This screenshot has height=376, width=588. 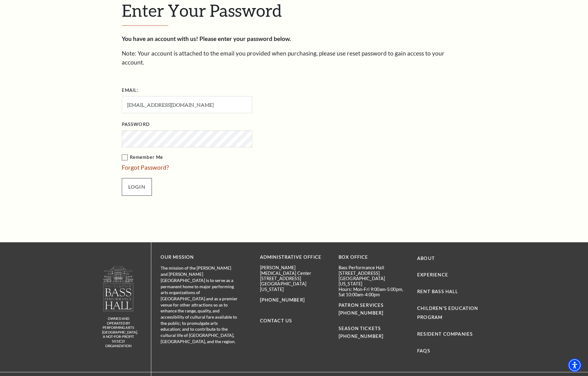 What do you see at coordinates (448, 313) in the screenshot?
I see `a: Children's Education Program` at bounding box center [448, 313].